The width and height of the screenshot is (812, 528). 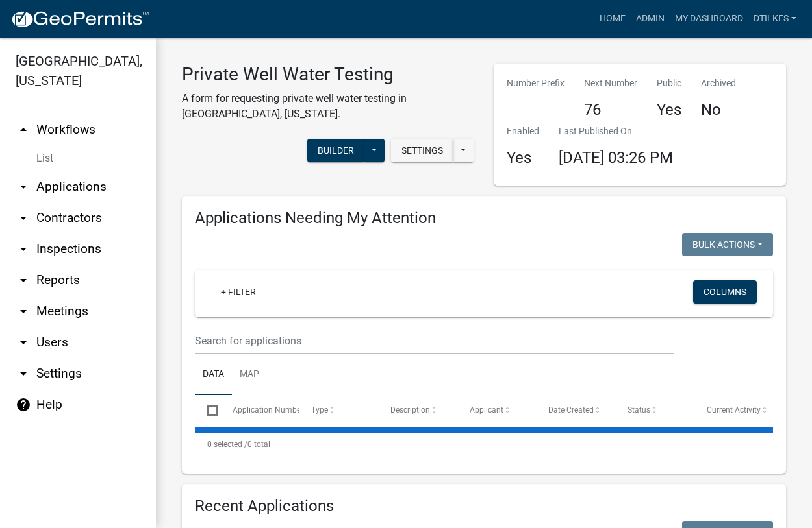 What do you see at coordinates (484, 445) in the screenshot?
I see `div: 0 total` at bounding box center [484, 445].